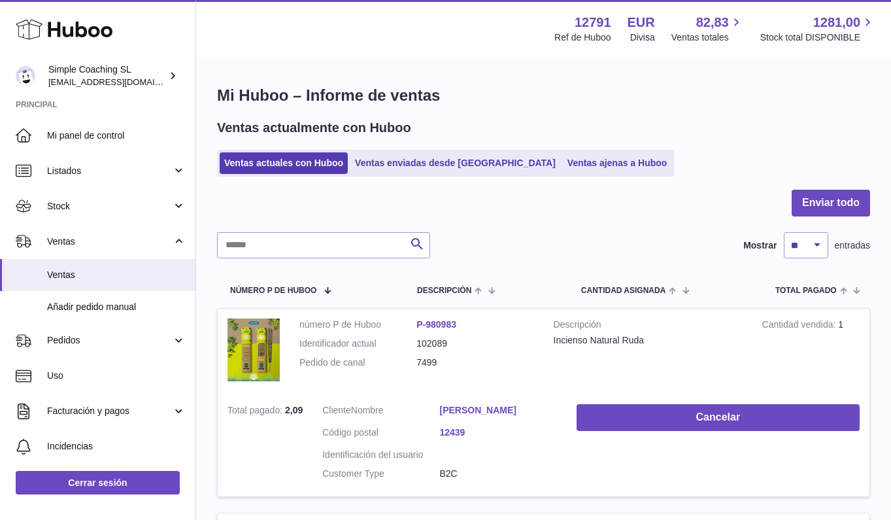 This screenshot has width=891, height=520. Describe the element at coordinates (107, 76) in the screenshot. I see `div: Simple Coaching SL` at that location.